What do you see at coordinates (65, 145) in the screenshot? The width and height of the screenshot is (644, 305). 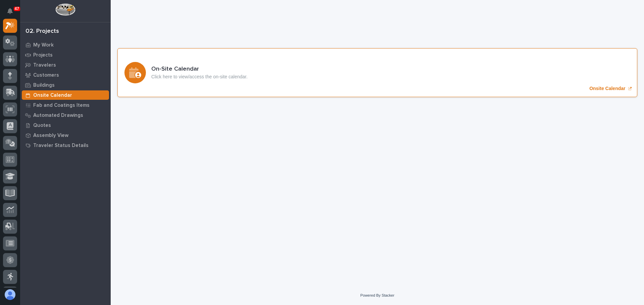 I see `a: Traveler Status Details` at bounding box center [65, 145].